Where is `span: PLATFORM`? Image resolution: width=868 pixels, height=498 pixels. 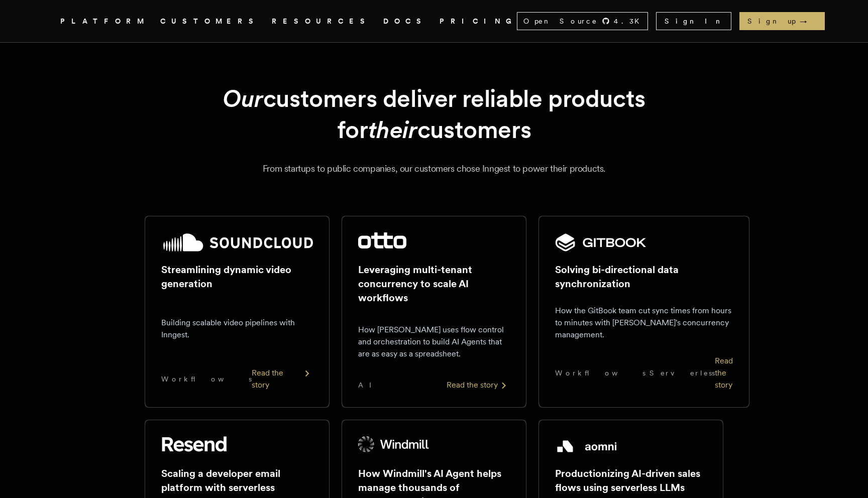
span: PLATFORM is located at coordinates (104, 21).